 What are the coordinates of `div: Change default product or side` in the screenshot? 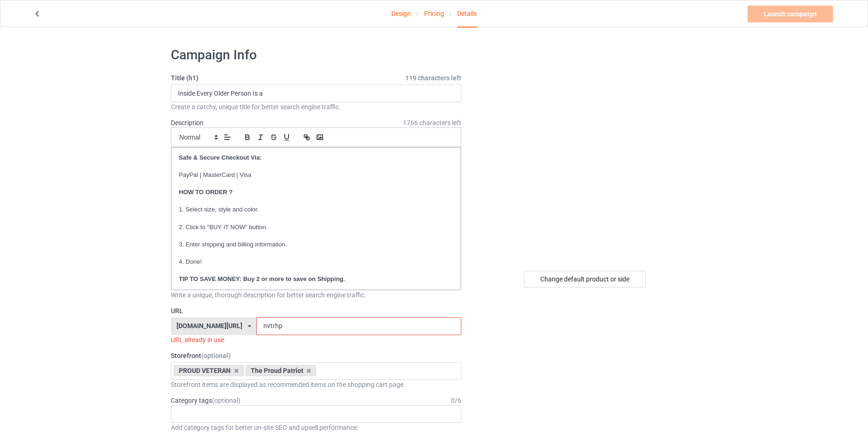 It's located at (585, 280).